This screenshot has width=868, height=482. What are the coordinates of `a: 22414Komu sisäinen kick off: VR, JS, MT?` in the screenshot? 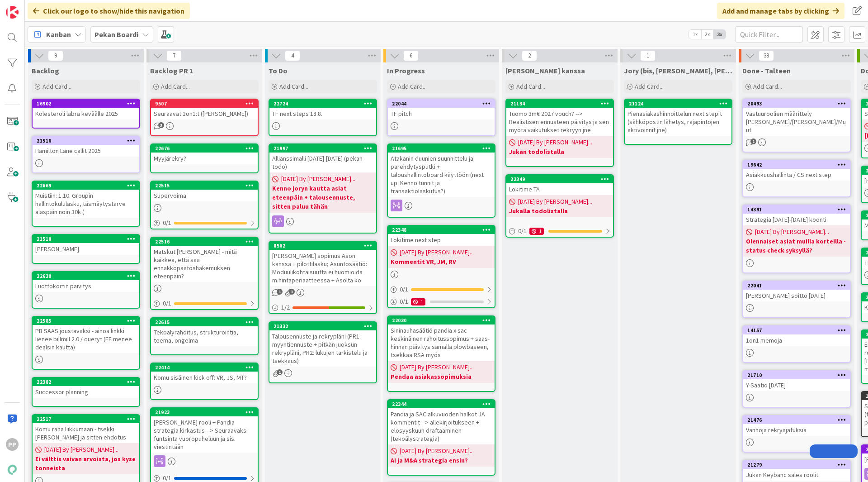 It's located at (205, 381).